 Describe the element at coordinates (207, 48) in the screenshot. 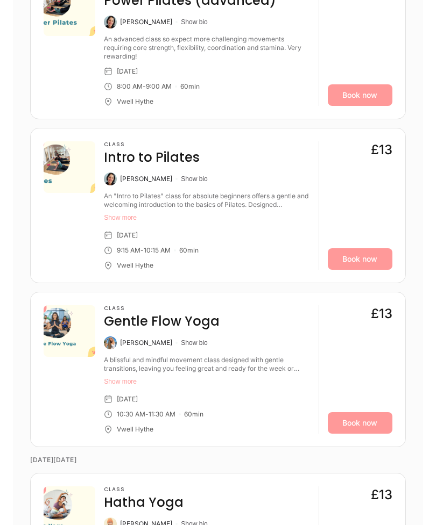

I see `div: An advanced class so expect more challenging movements requiring core strength, flexibility, coor...` at that location.